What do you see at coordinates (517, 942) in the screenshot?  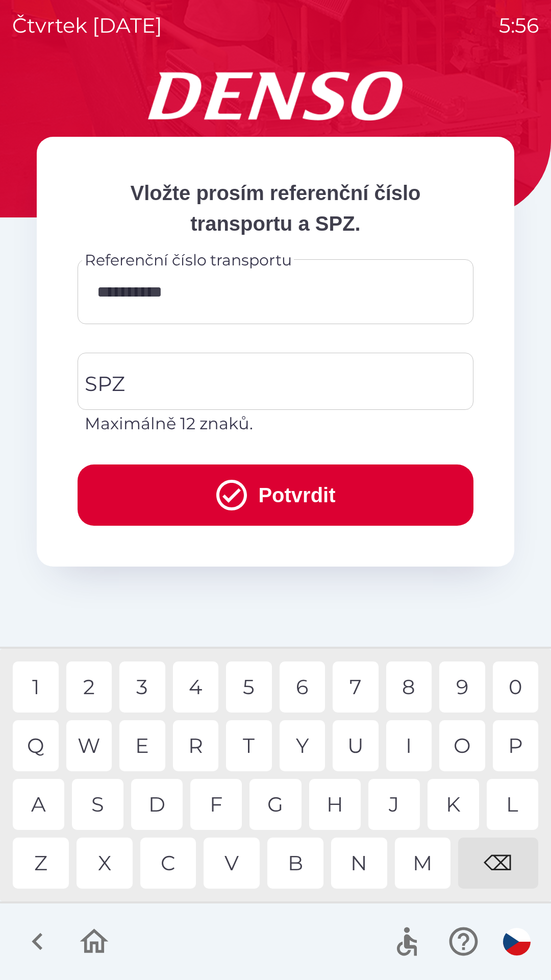 I see `img: cs flag` at bounding box center [517, 942].